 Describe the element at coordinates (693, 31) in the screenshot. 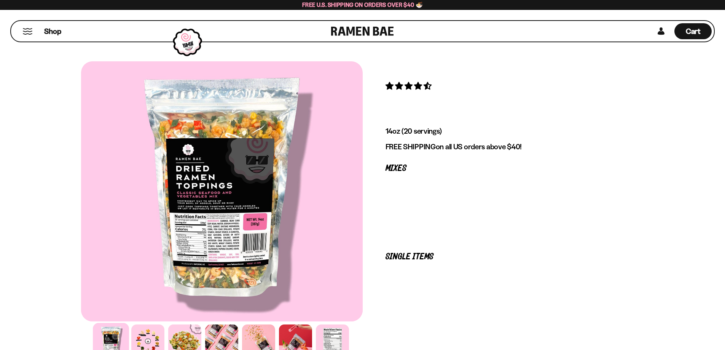

I see `span: Cart` at that location.